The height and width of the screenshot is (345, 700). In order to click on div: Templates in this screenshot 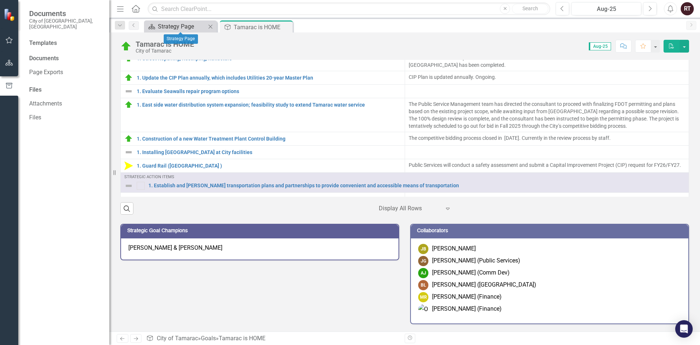, I will do `click(66, 43)`.